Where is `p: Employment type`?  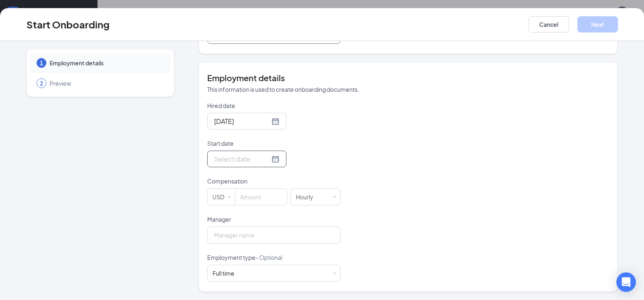 p: Employment type is located at coordinates (274, 257).